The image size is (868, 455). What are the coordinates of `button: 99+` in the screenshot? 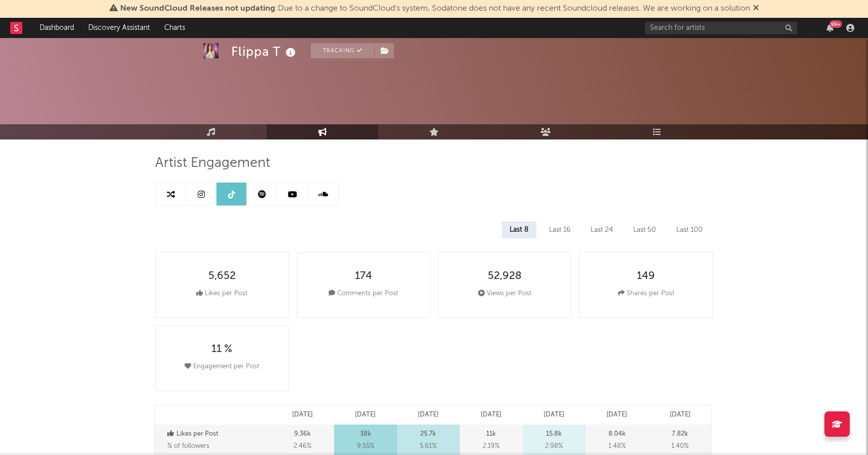 It's located at (830, 28).